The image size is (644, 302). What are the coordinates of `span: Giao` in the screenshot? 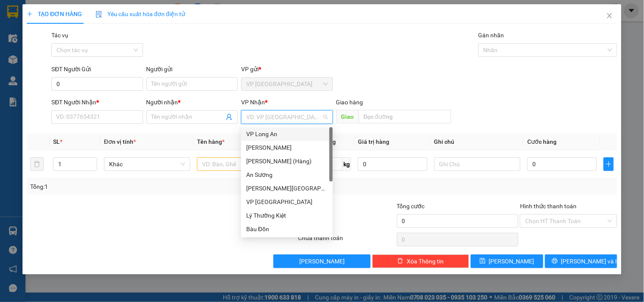 It's located at (348, 117).